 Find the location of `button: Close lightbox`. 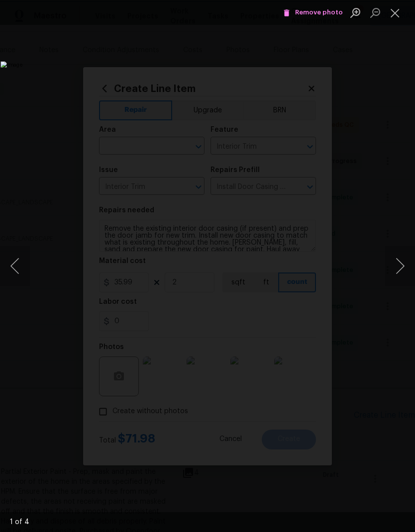

button: Close lightbox is located at coordinates (395, 12).